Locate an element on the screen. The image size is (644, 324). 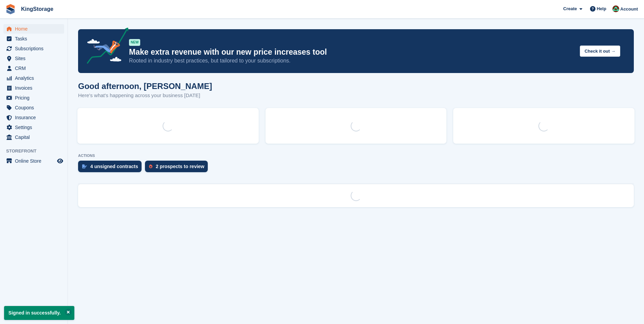
span: Home is located at coordinates (35, 29).